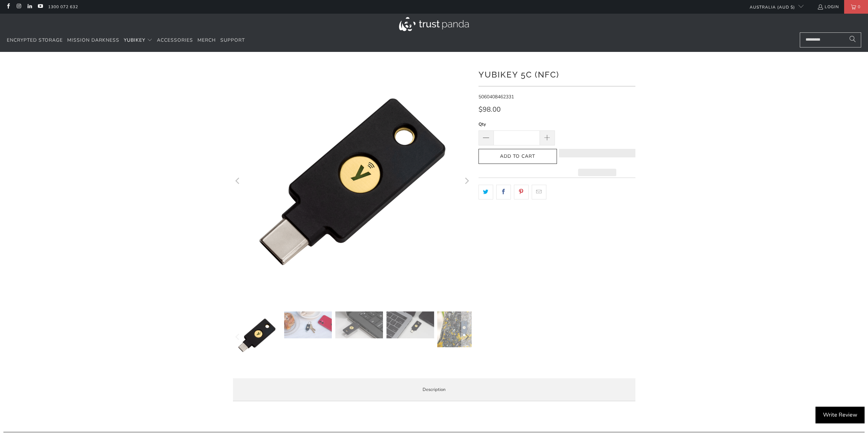  I want to click on a: Support, so click(233, 40).